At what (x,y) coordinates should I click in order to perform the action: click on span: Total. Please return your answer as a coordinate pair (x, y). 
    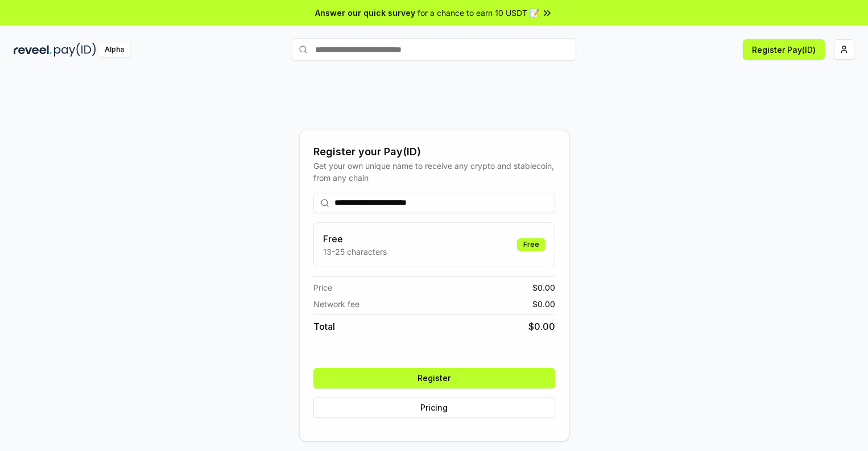
    Looking at the image, I should click on (325, 326).